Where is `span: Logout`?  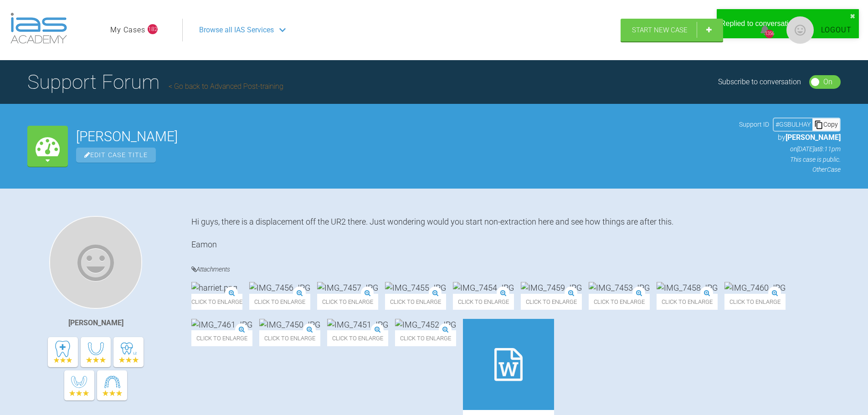
span: Logout is located at coordinates (836, 30).